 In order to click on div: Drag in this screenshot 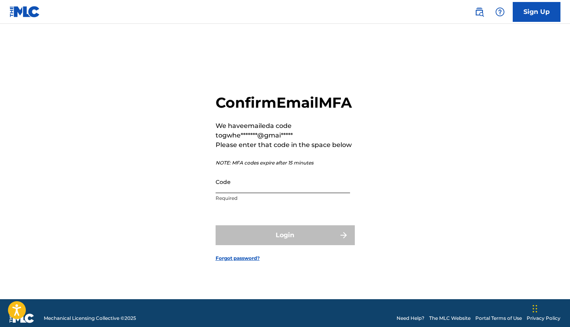, I will do `click(535, 309)`.